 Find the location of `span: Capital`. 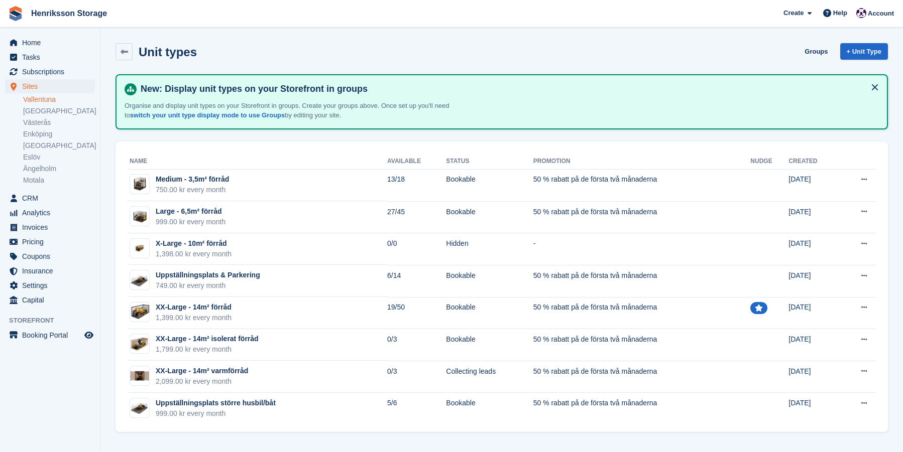

span: Capital is located at coordinates (52, 300).